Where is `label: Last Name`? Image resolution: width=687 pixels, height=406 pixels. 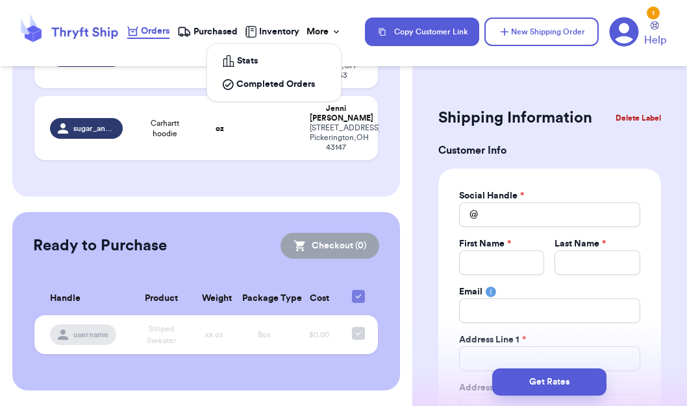
label: Last Name is located at coordinates (580, 244).